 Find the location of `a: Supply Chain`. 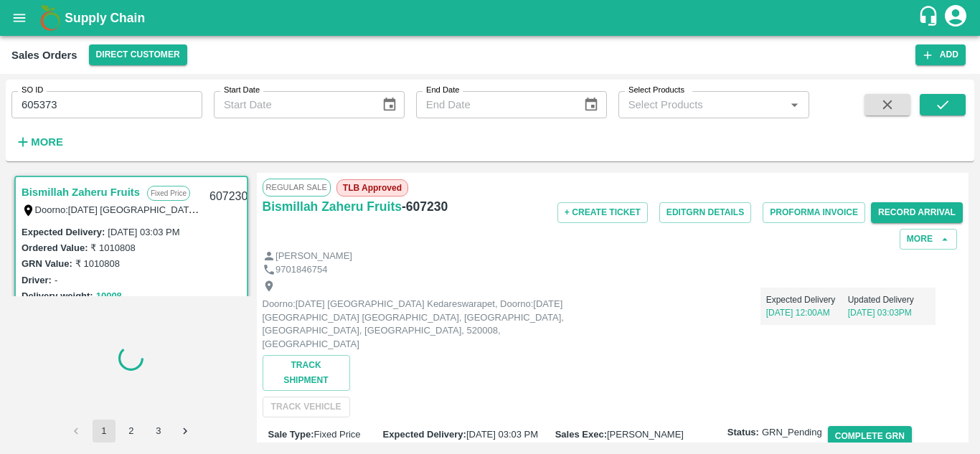

a: Supply Chain is located at coordinates (490, 18).